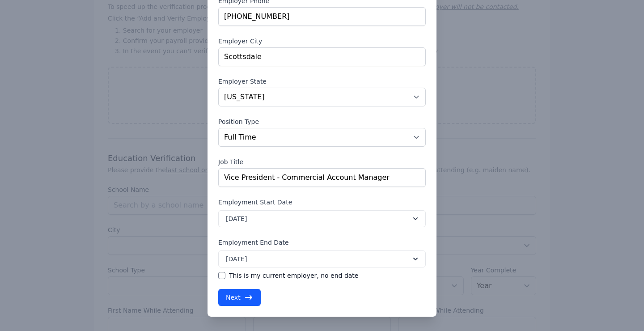 This screenshot has height=331, width=644. What do you see at coordinates (322, 57) in the screenshot?
I see `input: Employer City` at bounding box center [322, 57].